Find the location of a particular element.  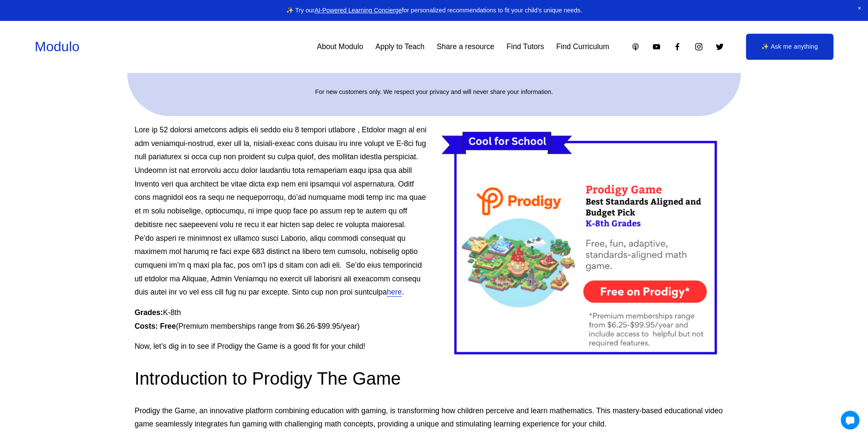

a: Twitter is located at coordinates (719, 46).